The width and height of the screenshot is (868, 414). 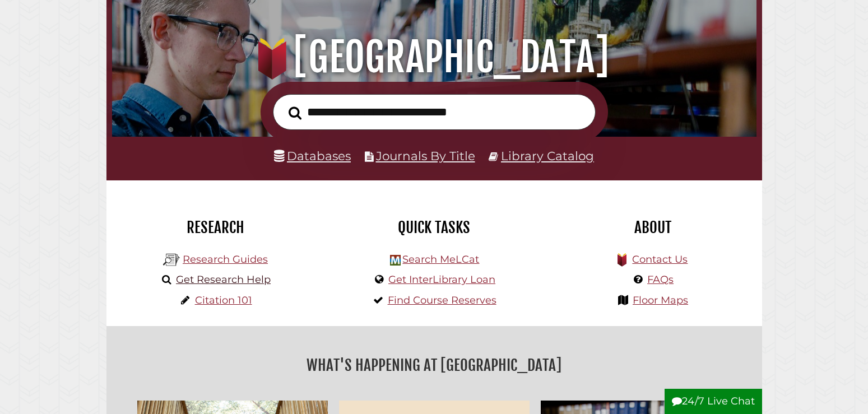 I want to click on i: Search, so click(x=295, y=113).